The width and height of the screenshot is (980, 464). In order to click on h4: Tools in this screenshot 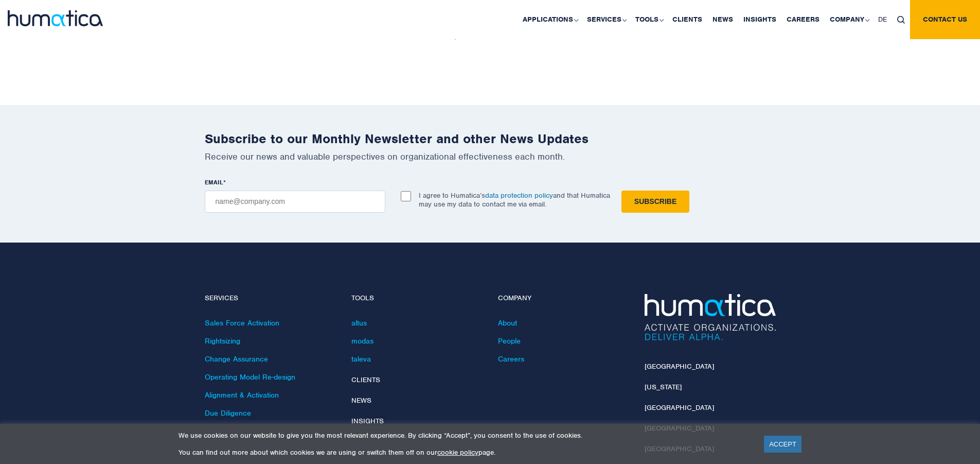, I will do `click(417, 298)`.